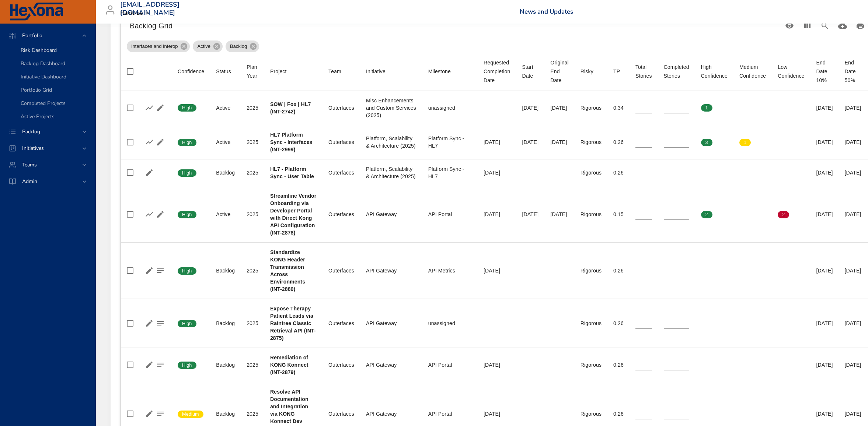 The height and width of the screenshot is (426, 868). I want to click on span: Confidence, so click(191, 71).